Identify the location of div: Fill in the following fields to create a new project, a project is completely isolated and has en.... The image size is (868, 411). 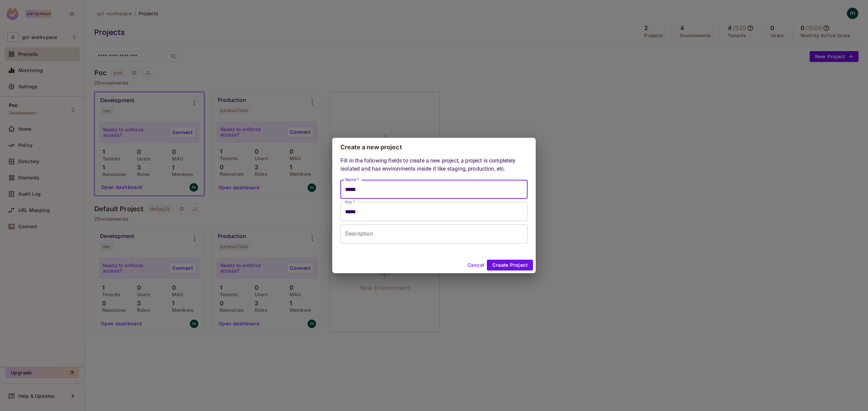
(434, 200).